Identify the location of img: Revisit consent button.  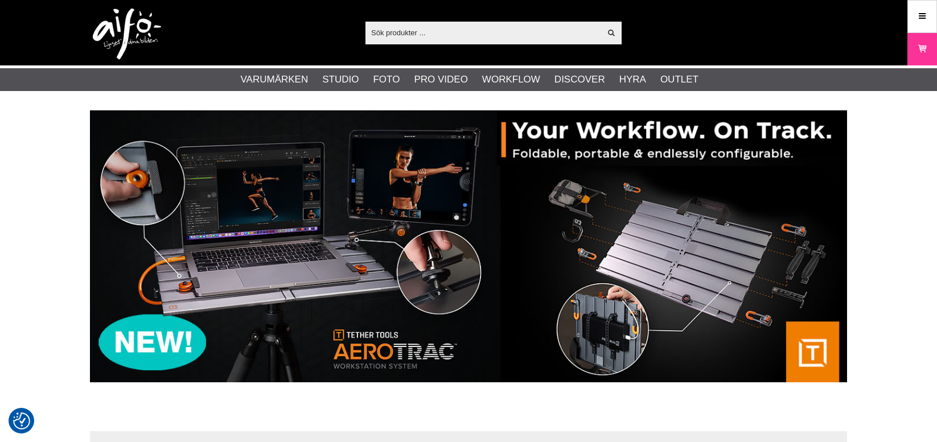
(22, 421).